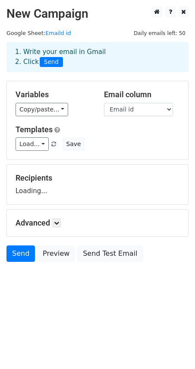 The width and height of the screenshot is (195, 369). What do you see at coordinates (56, 253) in the screenshot?
I see `a: Preview` at bounding box center [56, 253].